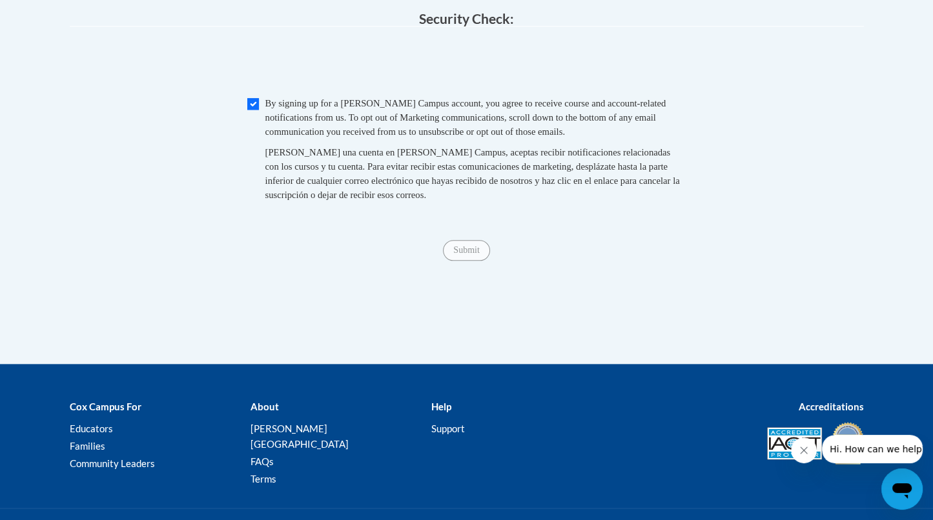 Image resolution: width=933 pixels, height=520 pixels. What do you see at coordinates (91, 429) in the screenshot?
I see `a: Educators` at bounding box center [91, 429].